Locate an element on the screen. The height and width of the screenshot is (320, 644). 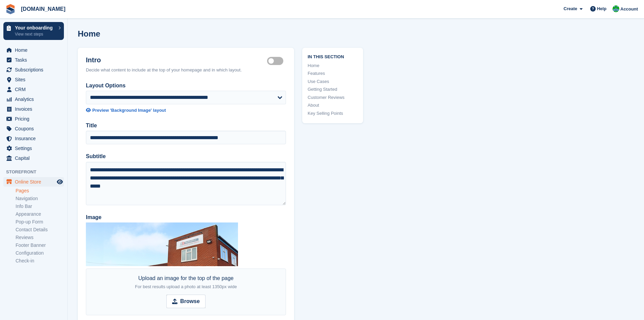
img: Mark Bignell is located at coordinates (616, 9).